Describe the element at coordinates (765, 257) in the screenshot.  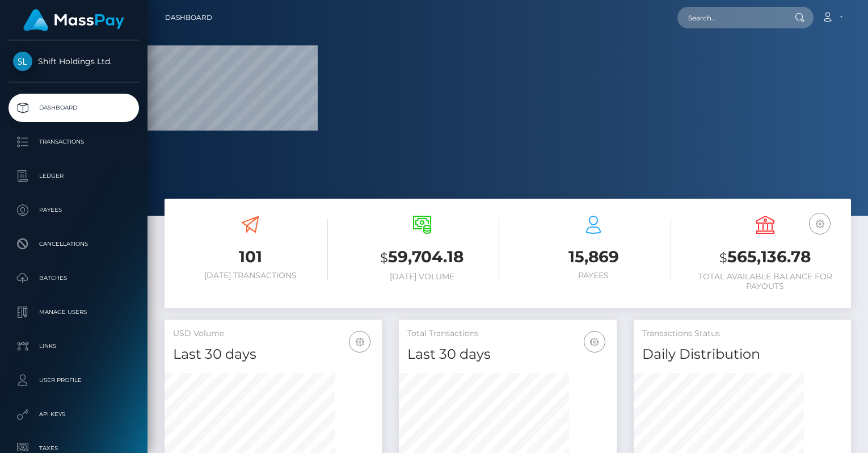
I see `h3: 565,136.78` at that location.